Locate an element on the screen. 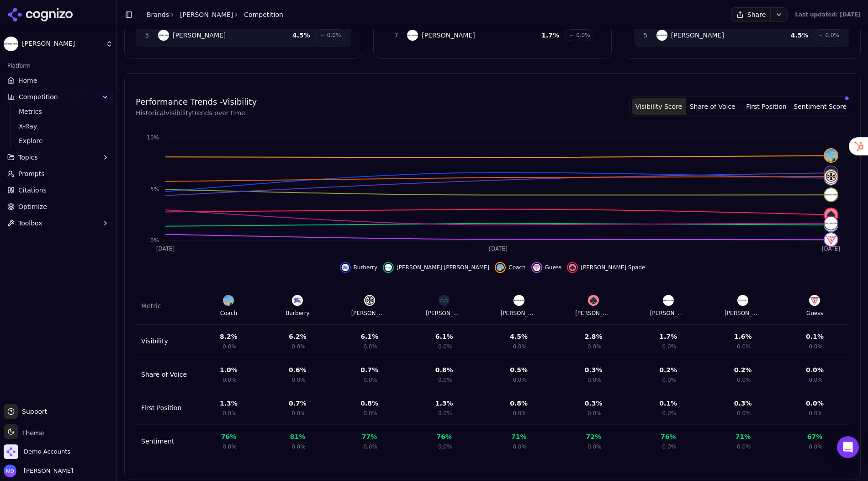  tspan: 0% is located at coordinates (154, 241).